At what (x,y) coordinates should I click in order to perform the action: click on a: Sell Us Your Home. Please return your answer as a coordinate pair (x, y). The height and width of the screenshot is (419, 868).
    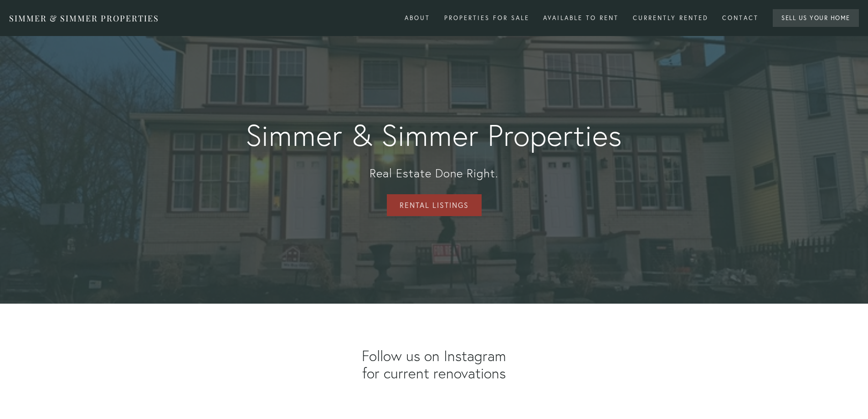
    Looking at the image, I should click on (816, 18).